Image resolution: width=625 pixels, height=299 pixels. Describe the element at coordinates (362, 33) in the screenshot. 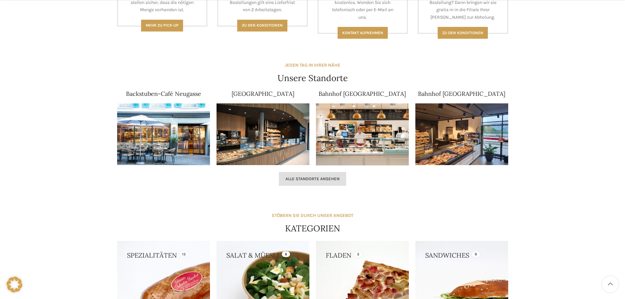

I see `a: Kontakt aufnehmen` at that location.